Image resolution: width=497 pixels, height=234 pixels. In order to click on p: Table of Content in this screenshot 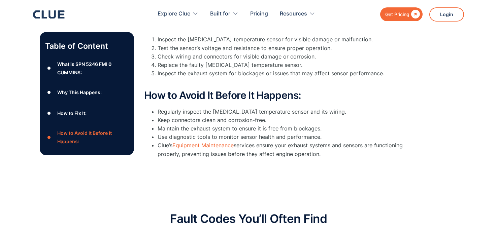, I will do `click(87, 46)`.